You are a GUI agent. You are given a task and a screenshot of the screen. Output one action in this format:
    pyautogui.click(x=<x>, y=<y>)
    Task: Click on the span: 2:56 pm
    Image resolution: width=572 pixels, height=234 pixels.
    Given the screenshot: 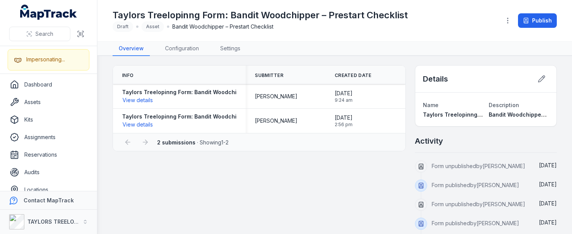 What is the action you would take?
    pyautogui.click(x=344, y=124)
    